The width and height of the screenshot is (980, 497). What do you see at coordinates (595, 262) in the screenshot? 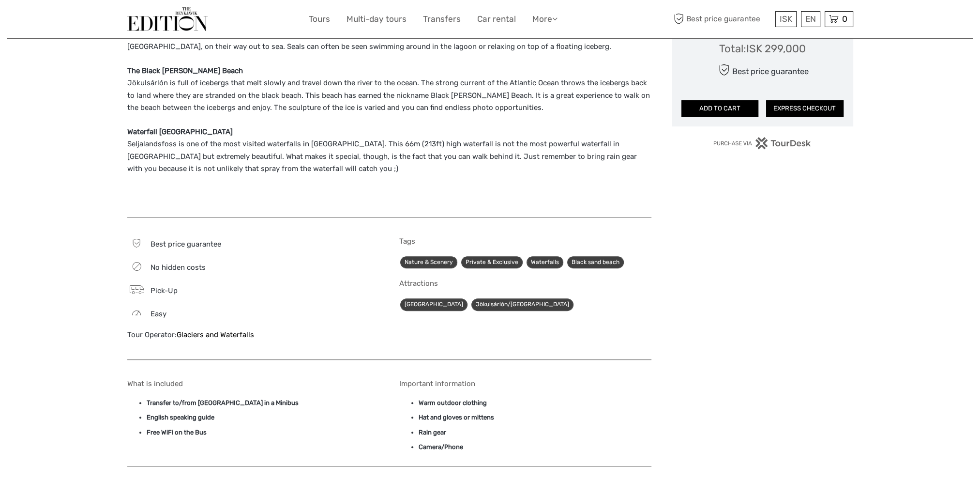
I see `a: Black sand beach` at bounding box center [595, 262].